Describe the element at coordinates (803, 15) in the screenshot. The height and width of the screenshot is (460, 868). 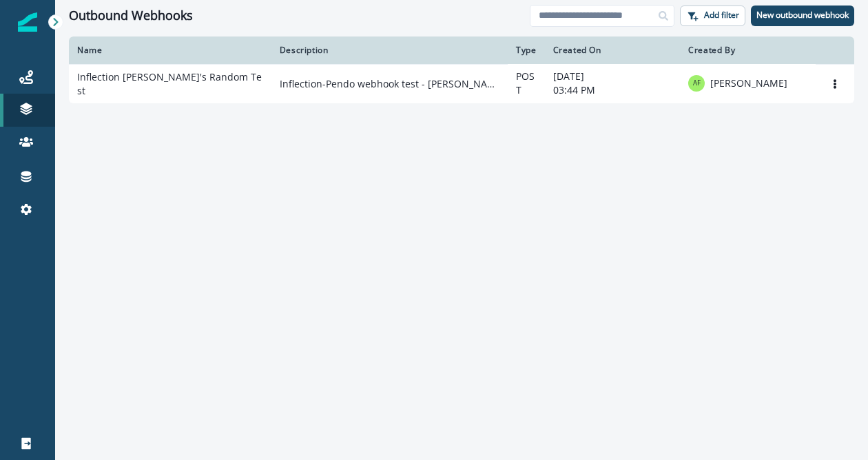
I see `p: New outbound webhook` at that location.